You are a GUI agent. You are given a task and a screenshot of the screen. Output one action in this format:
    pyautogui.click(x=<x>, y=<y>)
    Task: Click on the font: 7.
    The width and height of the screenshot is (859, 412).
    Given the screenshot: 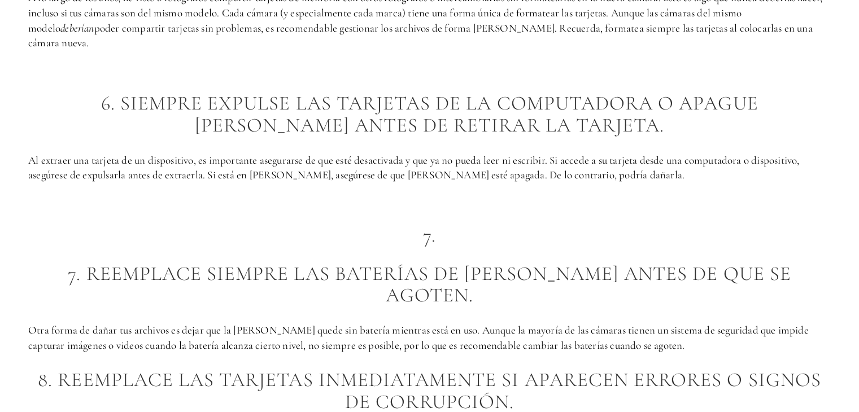 What is the action you would take?
    pyautogui.click(x=429, y=235)
    